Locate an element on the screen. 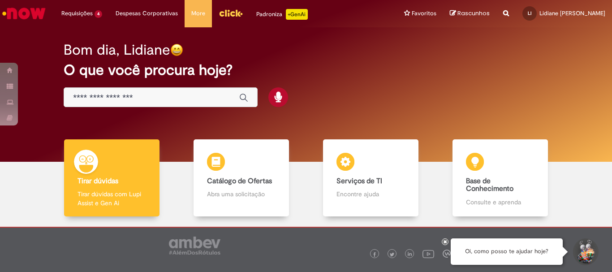 The height and width of the screenshot is (272, 612). span: Rascunhos is located at coordinates (473, 13).